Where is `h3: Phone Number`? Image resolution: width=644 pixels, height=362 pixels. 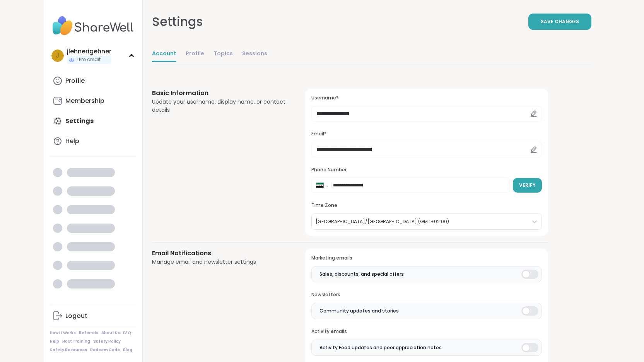 h3: Phone Number is located at coordinates (426, 170).